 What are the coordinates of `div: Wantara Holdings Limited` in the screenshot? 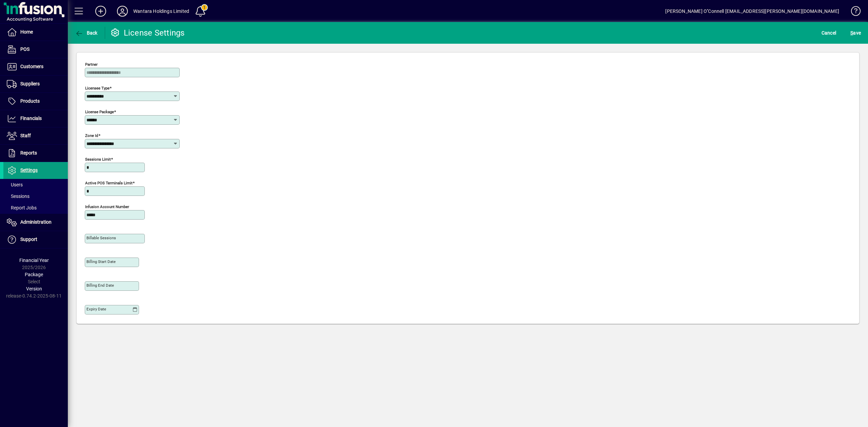 It's located at (161, 11).